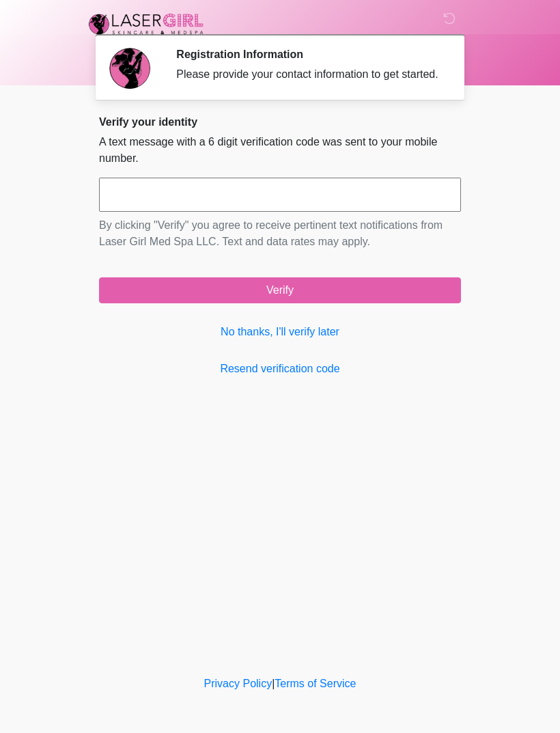 The image size is (560, 733). What do you see at coordinates (280, 332) in the screenshot?
I see `a: No thanks, I'll verify later` at bounding box center [280, 332].